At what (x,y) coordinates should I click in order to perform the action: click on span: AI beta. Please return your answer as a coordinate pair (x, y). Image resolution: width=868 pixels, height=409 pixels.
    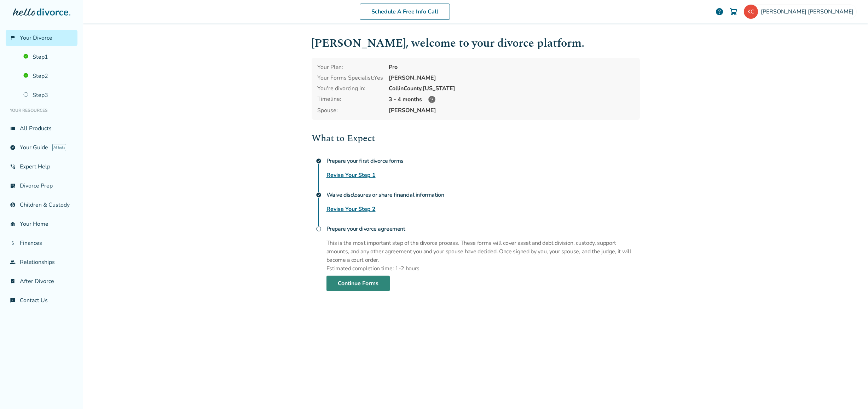
    Looking at the image, I should click on (59, 147).